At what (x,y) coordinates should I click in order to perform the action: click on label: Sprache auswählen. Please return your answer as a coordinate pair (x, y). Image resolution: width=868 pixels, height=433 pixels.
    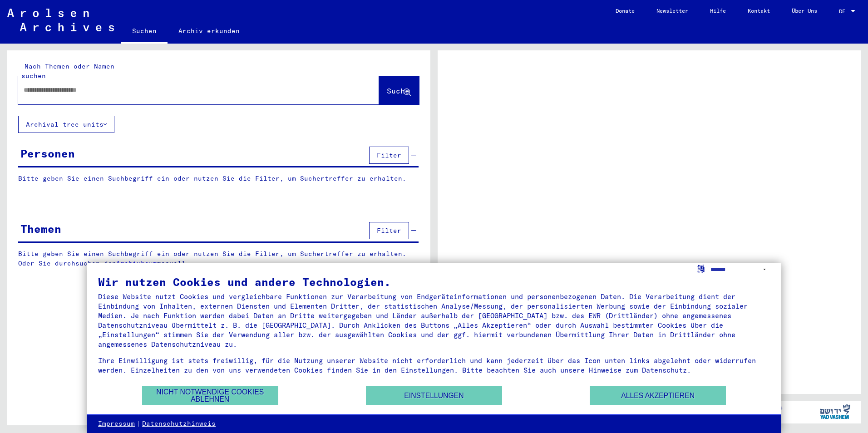
    Looking at the image, I should click on (701, 268).